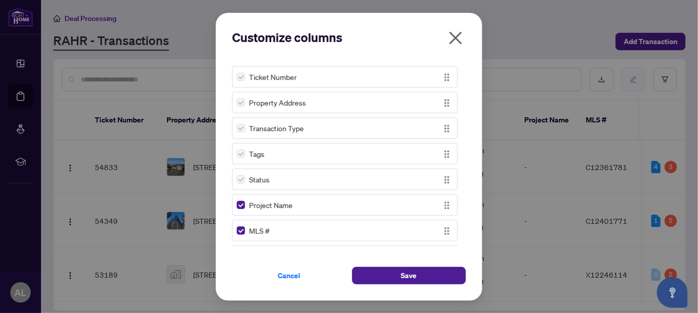 The width and height of the screenshot is (698, 313). What do you see at coordinates (345, 77) in the screenshot?
I see `div: Ticket NumberDrag Icon` at bounding box center [345, 77].